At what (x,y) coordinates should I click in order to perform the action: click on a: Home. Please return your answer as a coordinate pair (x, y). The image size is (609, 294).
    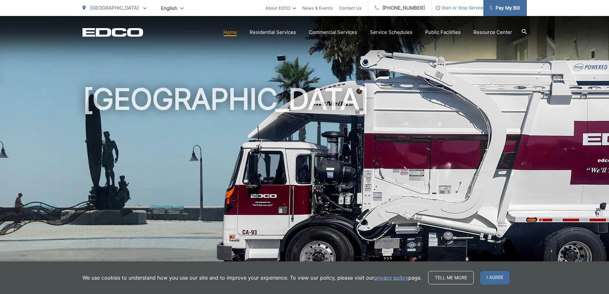
    Looking at the image, I should click on (230, 32).